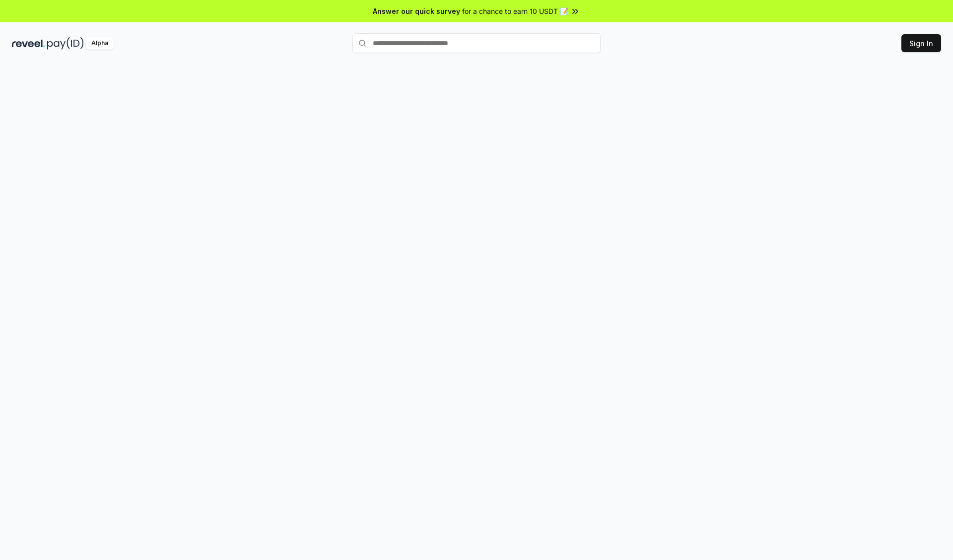 This screenshot has height=560, width=953. I want to click on img: pay_id, so click(66, 43).